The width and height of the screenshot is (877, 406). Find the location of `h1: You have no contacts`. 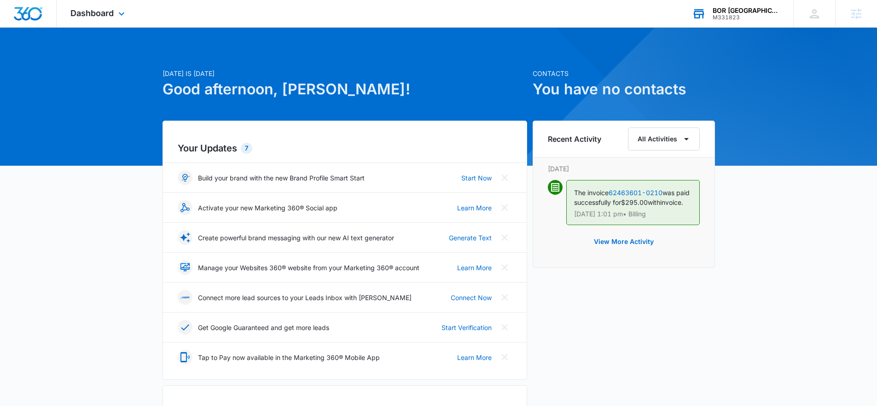

h1: You have no contacts is located at coordinates (624, 89).